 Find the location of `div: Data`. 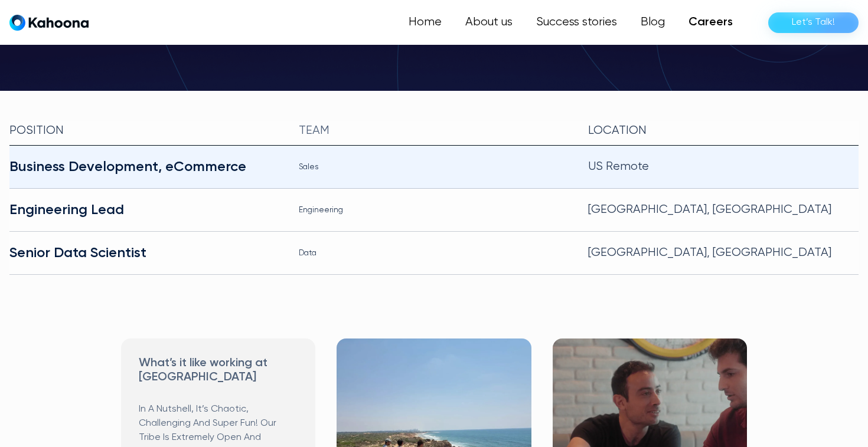

div: Data is located at coordinates (434, 253).